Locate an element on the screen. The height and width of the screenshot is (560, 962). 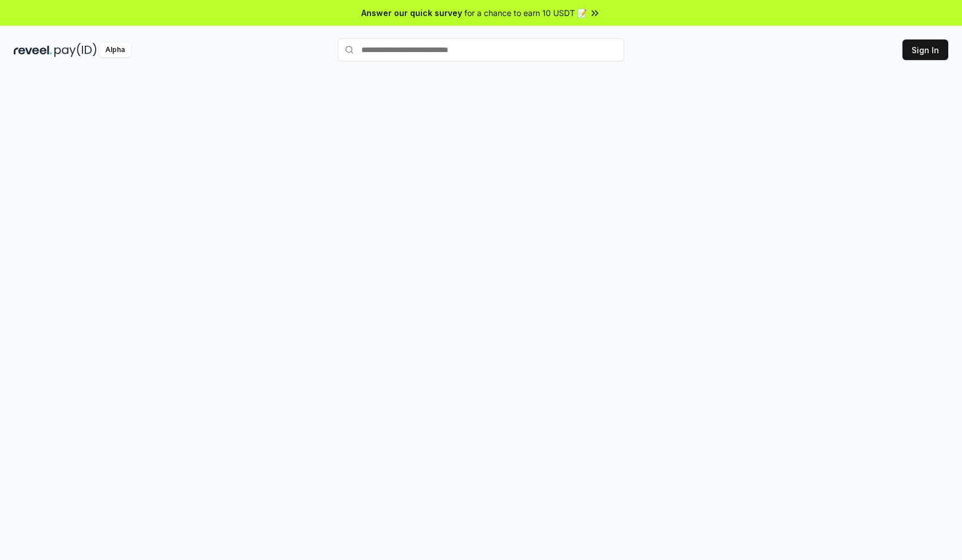
span: for a chance to earn 10 USDT 📝 is located at coordinates (526, 13).